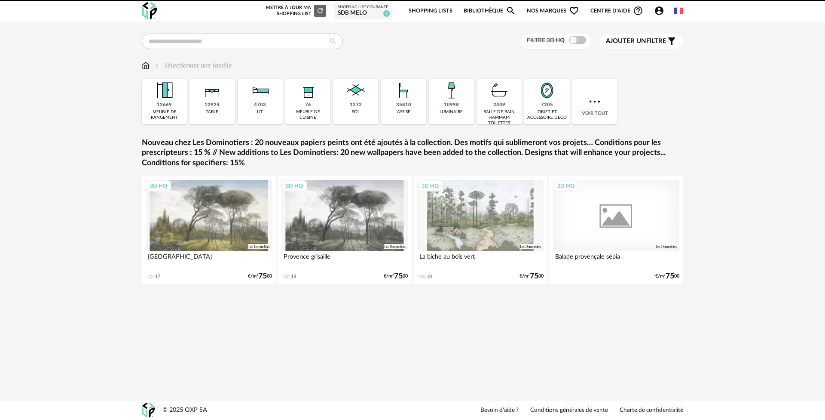 This screenshot has height=420, width=825. I want to click on button: Ajouter unfiltre Filter icon, so click(641, 41).